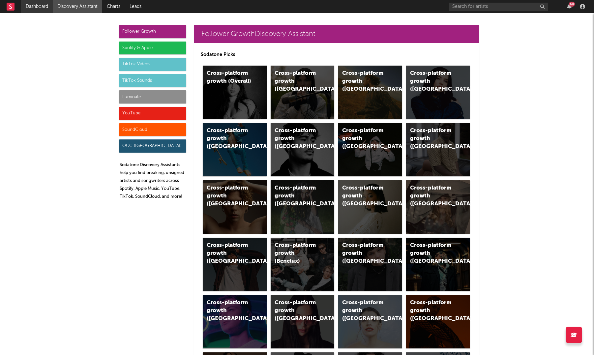  What do you see at coordinates (152, 97) in the screenshot?
I see `div: Luminate` at bounding box center [152, 97].